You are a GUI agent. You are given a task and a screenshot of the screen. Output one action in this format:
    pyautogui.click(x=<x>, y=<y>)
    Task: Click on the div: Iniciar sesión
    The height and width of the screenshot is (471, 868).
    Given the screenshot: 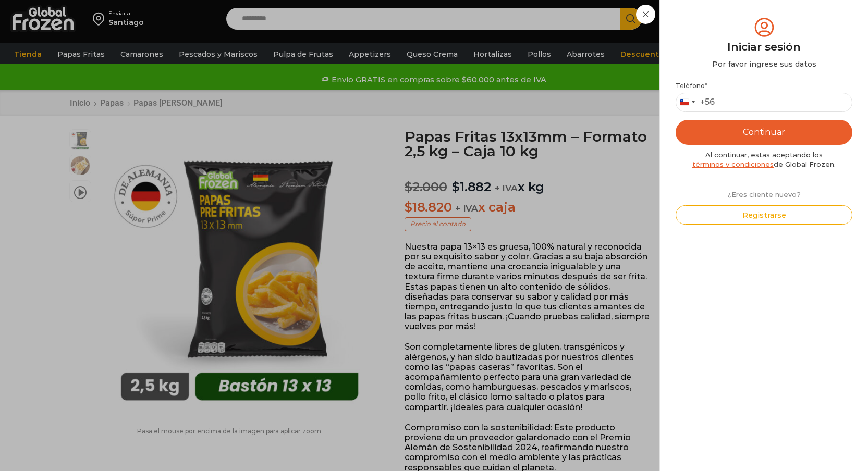 What is the action you would take?
    pyautogui.click(x=764, y=47)
    